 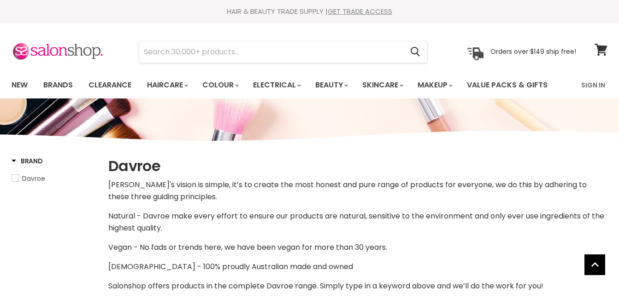 I want to click on a: Haircare, so click(x=167, y=85).